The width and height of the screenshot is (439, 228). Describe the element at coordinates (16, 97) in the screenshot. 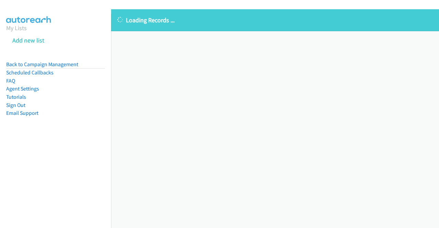

I see `a: Tutorials` at that location.